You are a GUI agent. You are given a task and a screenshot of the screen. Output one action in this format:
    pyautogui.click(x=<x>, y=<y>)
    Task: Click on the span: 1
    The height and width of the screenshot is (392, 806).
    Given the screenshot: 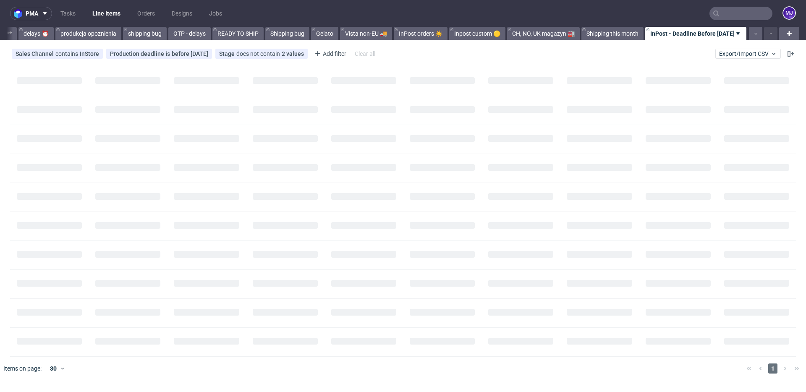 What is the action you would take?
    pyautogui.click(x=773, y=369)
    